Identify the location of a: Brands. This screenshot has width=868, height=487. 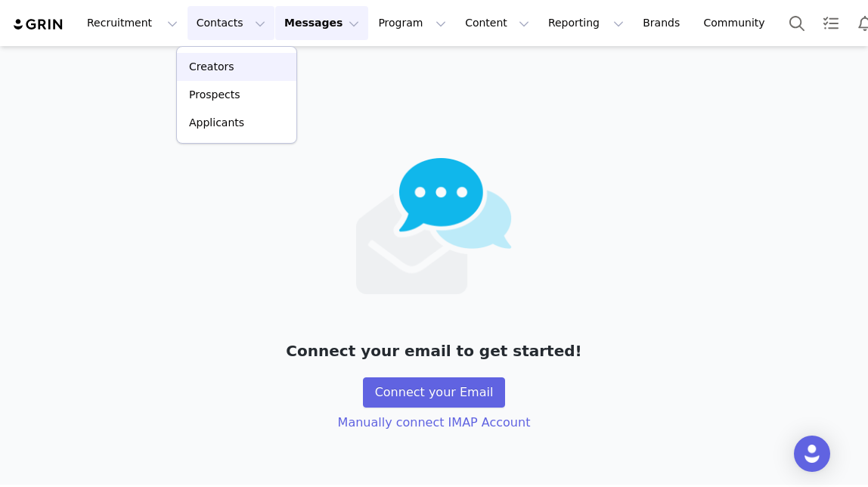
(663, 22).